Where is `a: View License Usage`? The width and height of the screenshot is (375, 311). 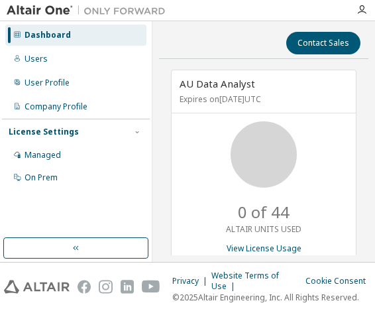
a: View License Usage is located at coordinates (264, 248).